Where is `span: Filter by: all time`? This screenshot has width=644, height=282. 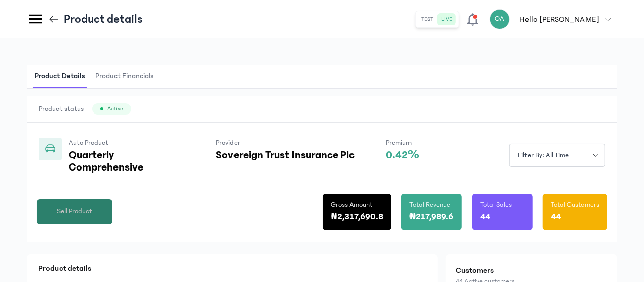 span: Filter by: all time is located at coordinates (544, 155).